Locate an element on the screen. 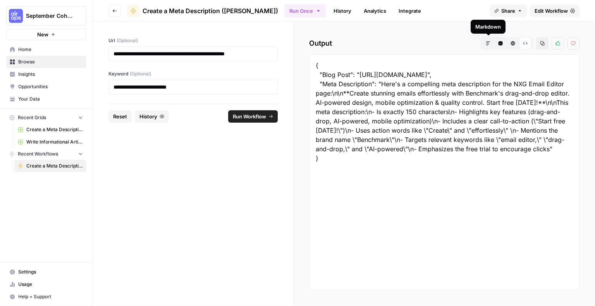 The width and height of the screenshot is (595, 306). span: Insights is located at coordinates (50, 74).